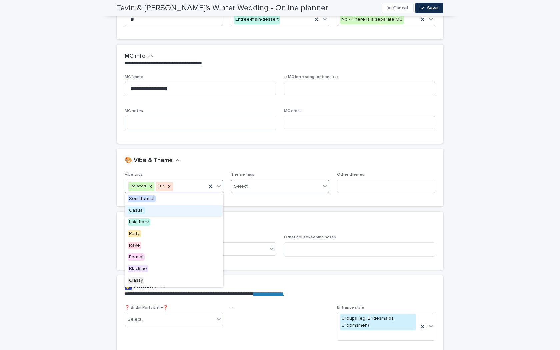  Describe the element at coordinates (372, 19) in the screenshot. I see `div: No - There is a separate MC` at that location.